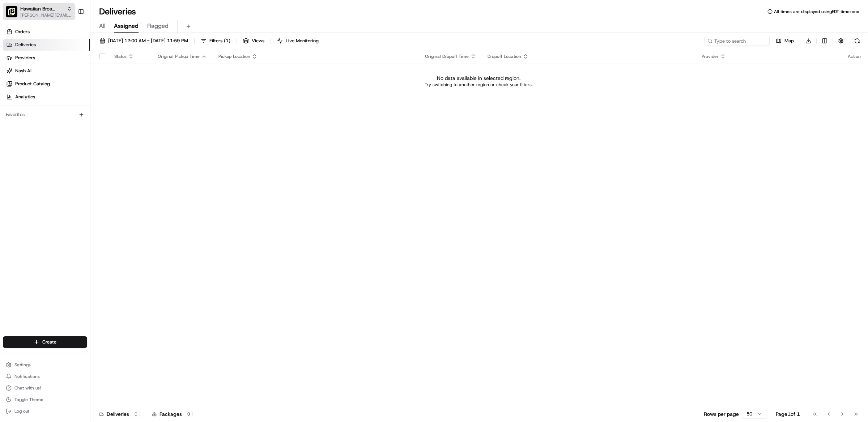 The width and height of the screenshot is (868, 422). I want to click on button: Start new chat, so click(127, 76).